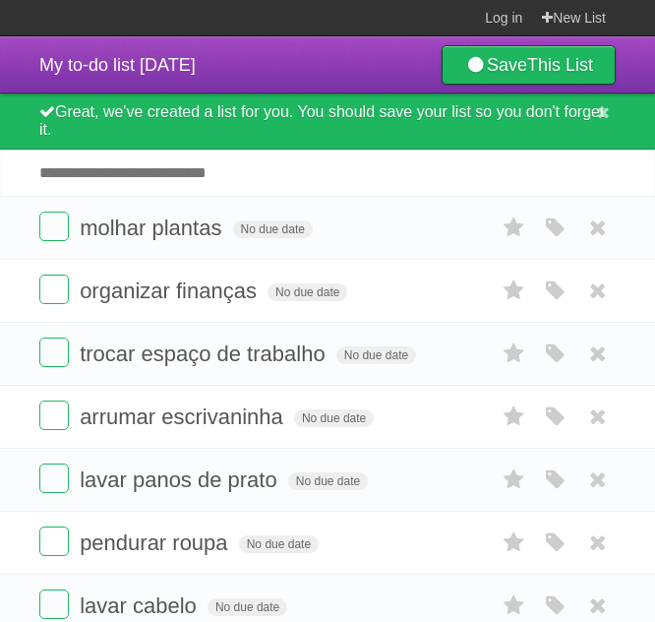  Describe the element at coordinates (528, 65) in the screenshot. I see `a: SaveThis List` at that location.